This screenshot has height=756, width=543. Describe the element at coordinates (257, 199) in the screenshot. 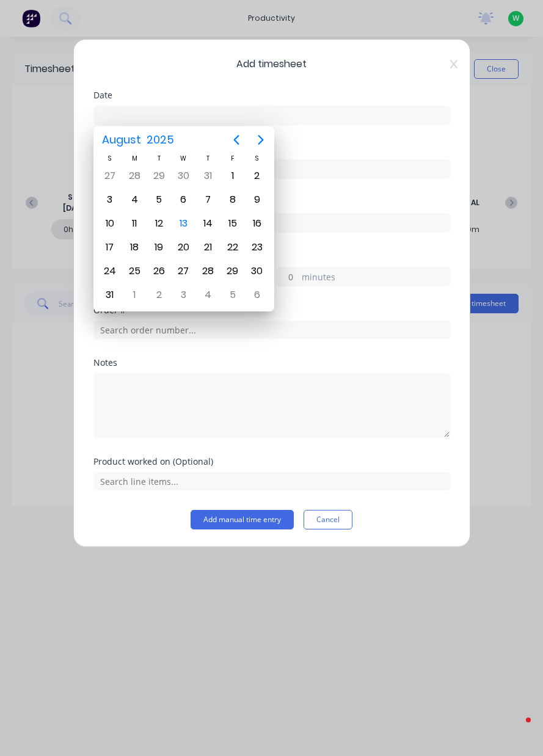

I see `div: Saturday, August 9, 2025` at that location.